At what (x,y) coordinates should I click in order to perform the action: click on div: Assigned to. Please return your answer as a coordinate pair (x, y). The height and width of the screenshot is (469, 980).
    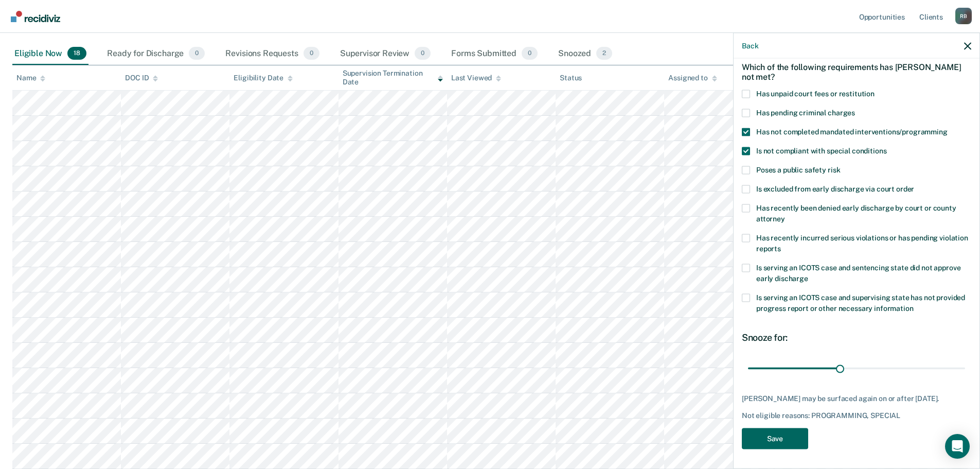
    Looking at the image, I should click on (692, 78).